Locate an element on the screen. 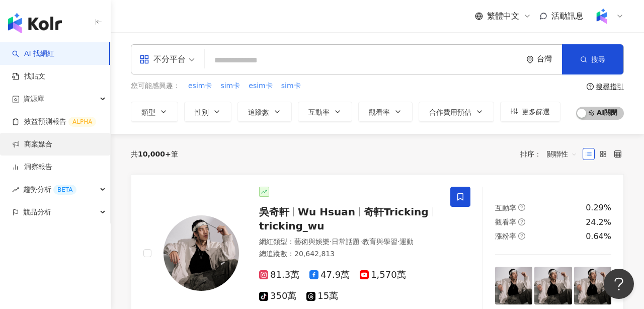  span: 漲粉率 is located at coordinates (506, 236).